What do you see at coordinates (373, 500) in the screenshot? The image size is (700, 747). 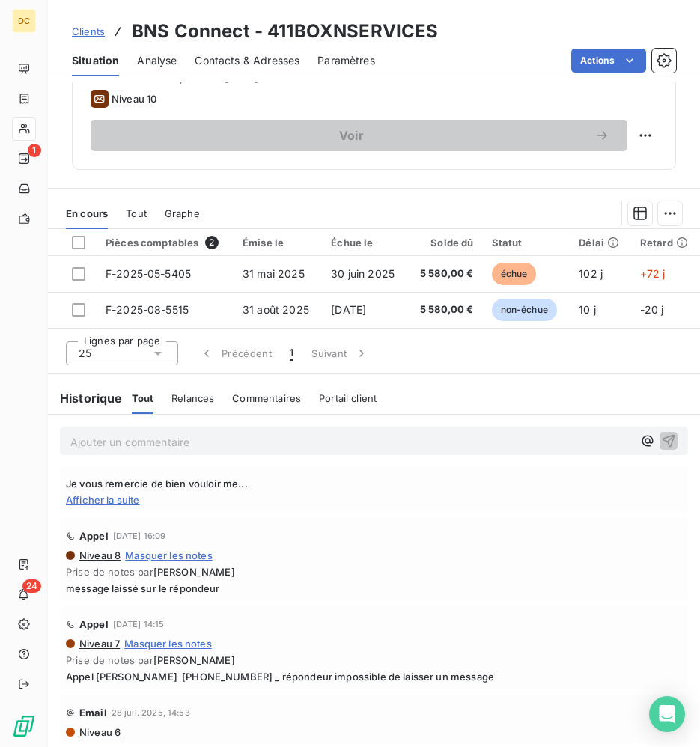 I see `span: Afficher la suite` at bounding box center [373, 500].